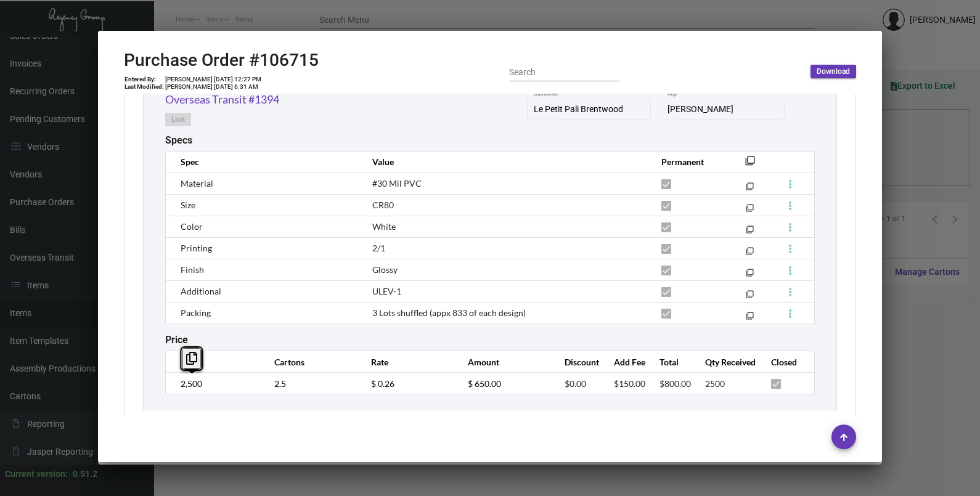 Image resolution: width=980 pixels, height=496 pixels. Describe the element at coordinates (787, 362) in the screenshot. I see `th: Closed` at that location.